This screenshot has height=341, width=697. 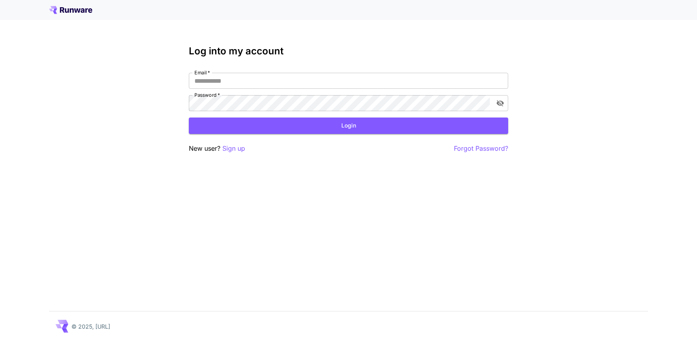 I want to click on p: Sign up, so click(x=234, y=148).